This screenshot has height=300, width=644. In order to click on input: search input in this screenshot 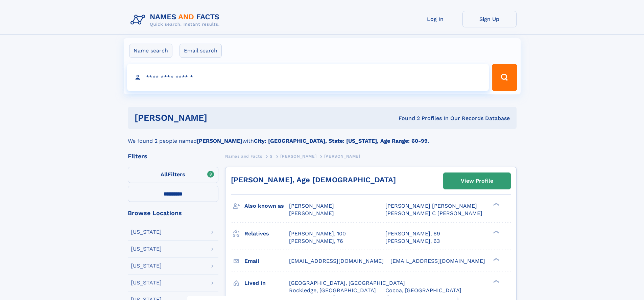, I will do `click(308, 78)`.